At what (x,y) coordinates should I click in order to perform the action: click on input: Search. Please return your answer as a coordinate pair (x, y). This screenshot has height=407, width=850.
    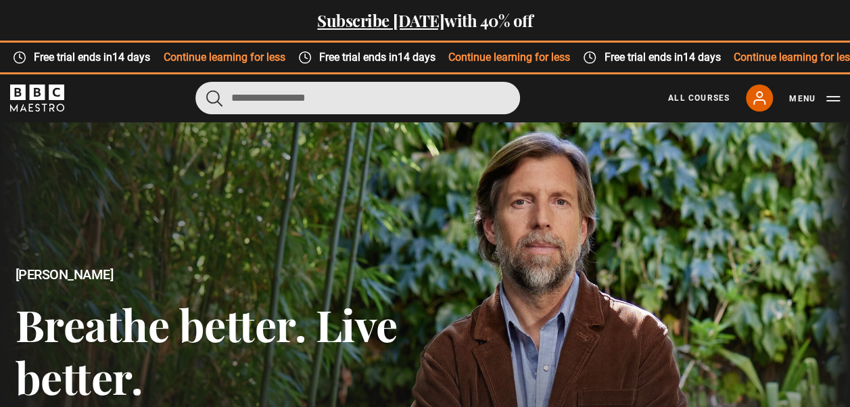
    Looking at the image, I should click on (358, 98).